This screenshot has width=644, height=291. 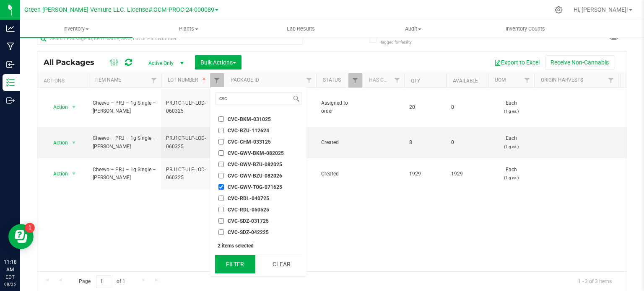 I want to click on button: Filter, so click(x=235, y=264).